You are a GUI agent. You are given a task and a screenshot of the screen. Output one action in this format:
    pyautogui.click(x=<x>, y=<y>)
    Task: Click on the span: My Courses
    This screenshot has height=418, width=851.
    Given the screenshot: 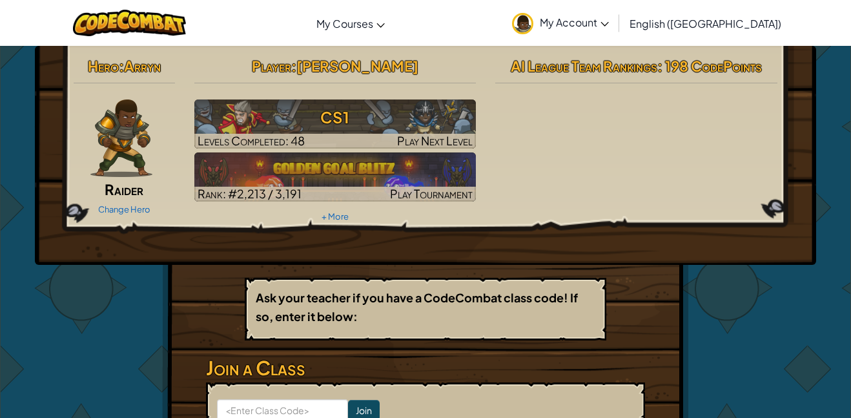 What is the action you would take?
    pyautogui.click(x=345, y=23)
    